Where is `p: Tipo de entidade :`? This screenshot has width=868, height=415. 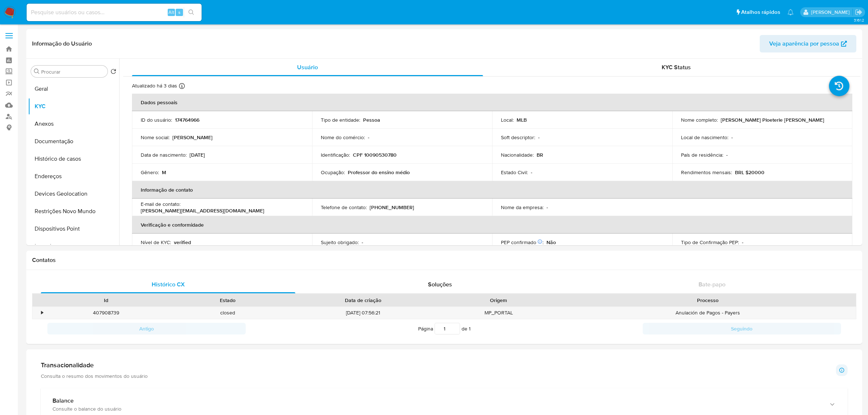
p: Tipo de entidade : is located at coordinates (341, 120).